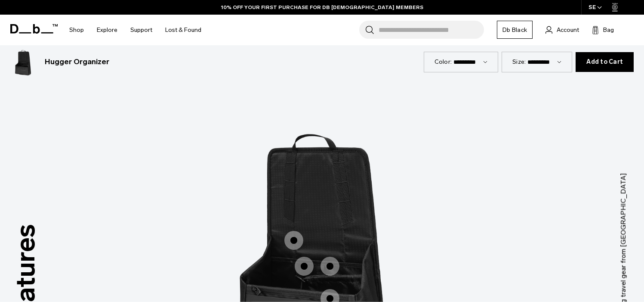 Image resolution: width=644 pixels, height=302 pixels. I want to click on span: Account, so click(568, 30).